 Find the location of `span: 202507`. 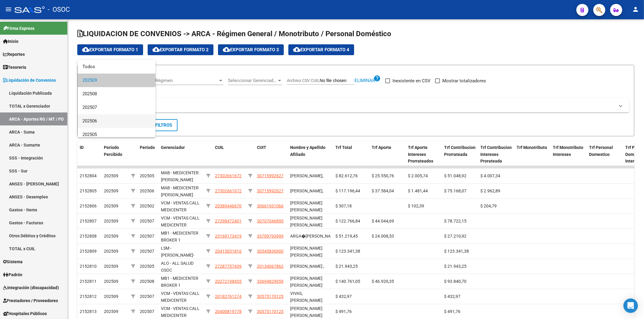

span: 202507 is located at coordinates (116, 107).